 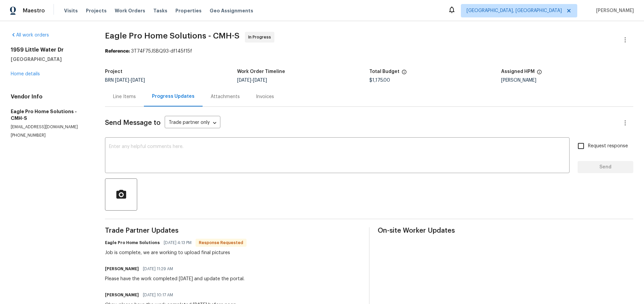 What do you see at coordinates (225, 97) in the screenshot?
I see `div: Attachments` at bounding box center [225, 97].